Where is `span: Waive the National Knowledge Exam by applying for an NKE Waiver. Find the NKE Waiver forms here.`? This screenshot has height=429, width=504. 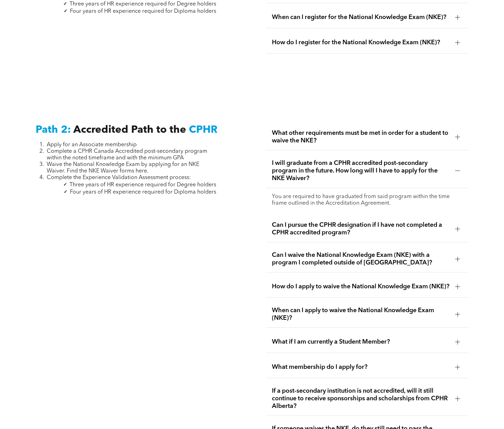 span: Waive the National Knowledge Exam by applying for an NKE Waiver. Find the NKE Waiver forms here. is located at coordinates (123, 168).